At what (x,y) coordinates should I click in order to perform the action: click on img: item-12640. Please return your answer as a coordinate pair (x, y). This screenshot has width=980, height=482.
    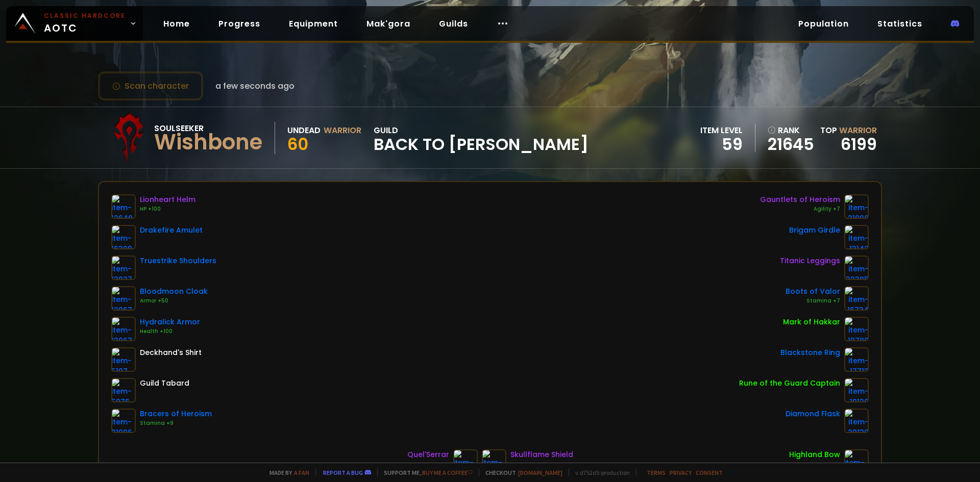
    Looking at the image, I should click on (124, 207).